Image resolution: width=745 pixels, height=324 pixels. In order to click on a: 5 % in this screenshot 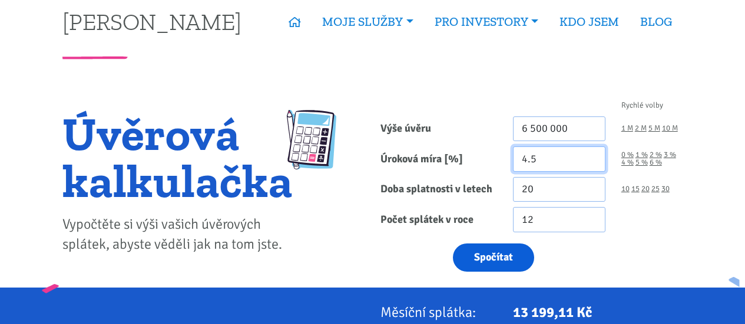, I will do `click(641, 162)`.